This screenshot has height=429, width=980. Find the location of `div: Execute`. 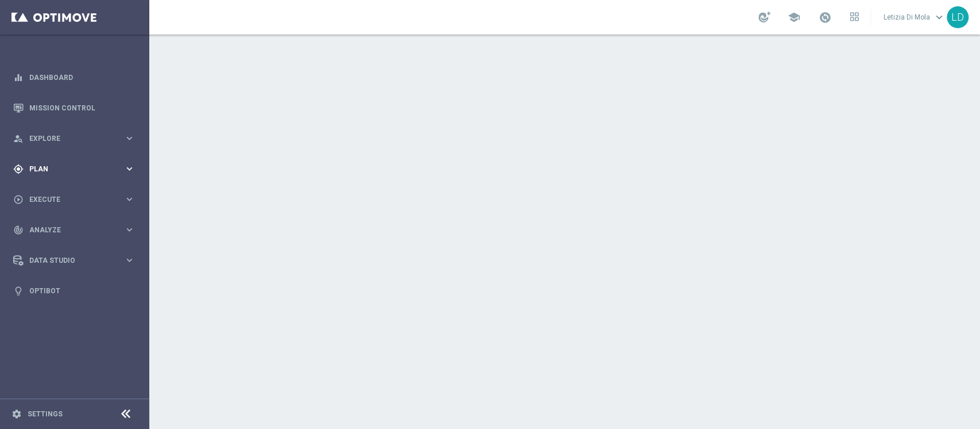

div: Execute is located at coordinates (68, 199).